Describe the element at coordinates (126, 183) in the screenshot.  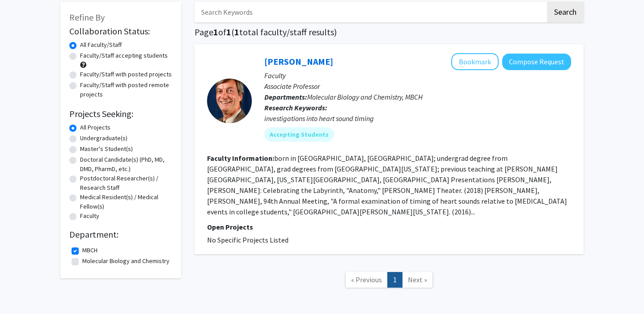
I see `label: Postdoctoral Researcher(s) / Research Staff` at that location.